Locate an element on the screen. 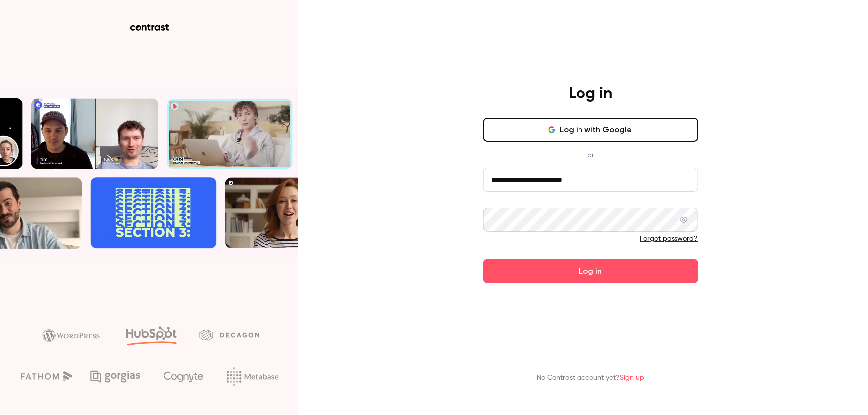  img: decagon is located at coordinates (230, 335).